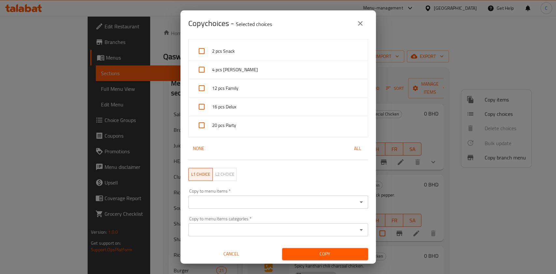  Describe the element at coordinates (254, 24) in the screenshot. I see `p: Selected choices` at that location.